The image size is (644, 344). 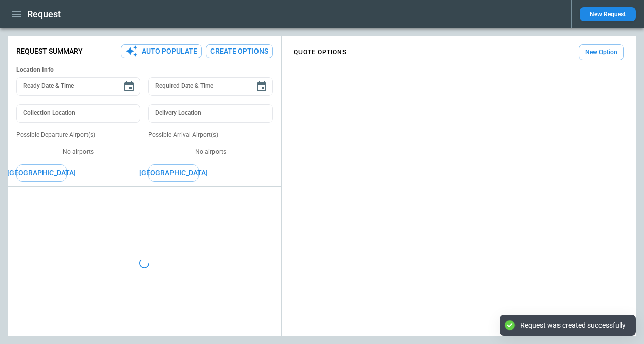 I want to click on div: Request was created successfully, so click(x=573, y=325).